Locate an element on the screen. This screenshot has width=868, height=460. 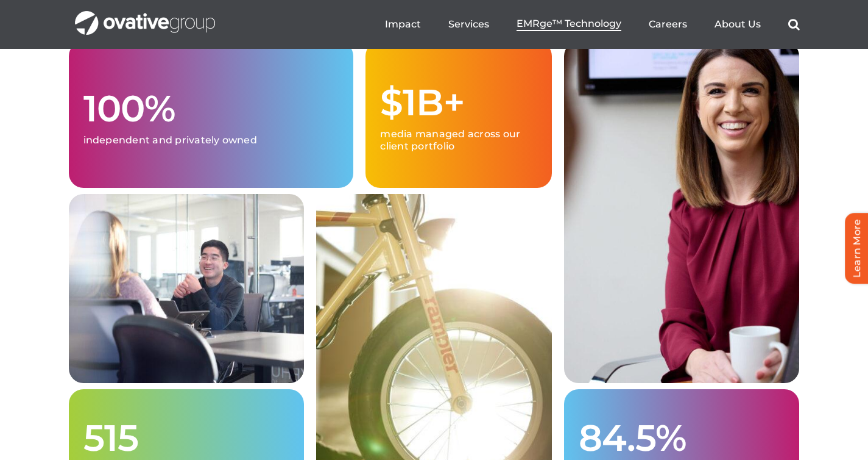
p: independent and privately owned is located at coordinates (211, 140).